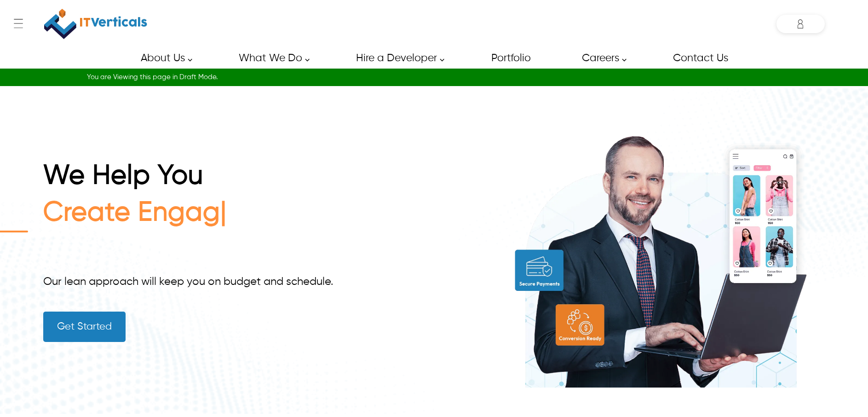  Describe the element at coordinates (199, 282) in the screenshot. I see `div: Our lean approach will keep you on budget and schedule.` at that location.